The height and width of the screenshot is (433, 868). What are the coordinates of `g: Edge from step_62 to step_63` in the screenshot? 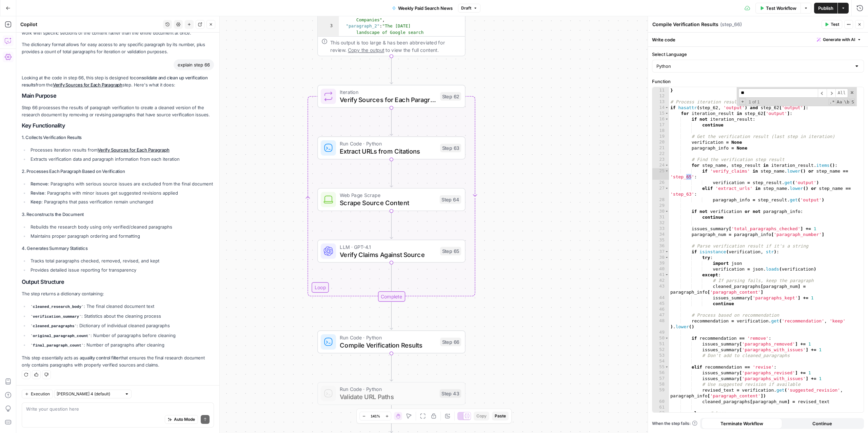 It's located at (391, 122).